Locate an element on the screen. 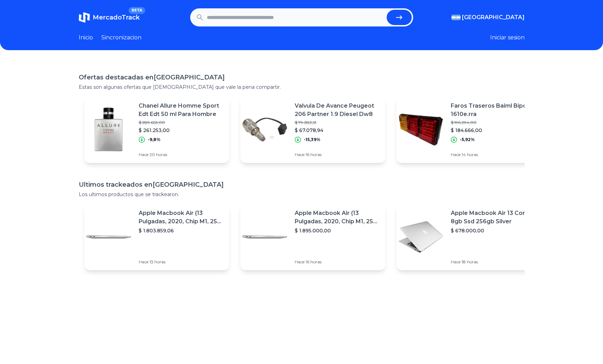 Image resolution: width=603 pixels, height=364 pixels. p: Los ultimos productos que se trackearon. is located at coordinates (302, 194).